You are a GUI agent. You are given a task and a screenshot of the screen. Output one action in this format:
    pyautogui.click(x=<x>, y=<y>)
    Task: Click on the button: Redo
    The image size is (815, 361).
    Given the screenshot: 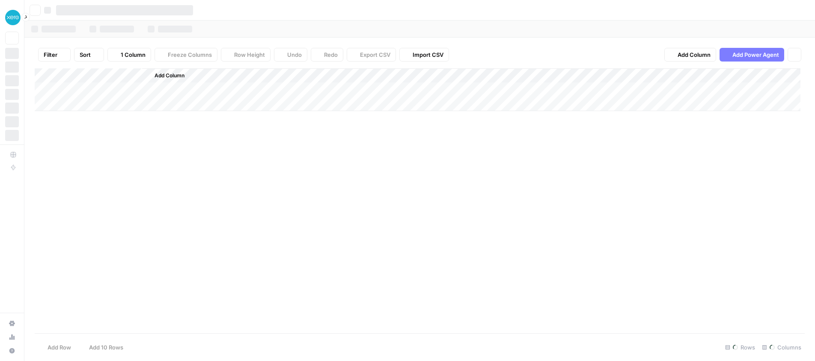 What is the action you would take?
    pyautogui.click(x=327, y=55)
    